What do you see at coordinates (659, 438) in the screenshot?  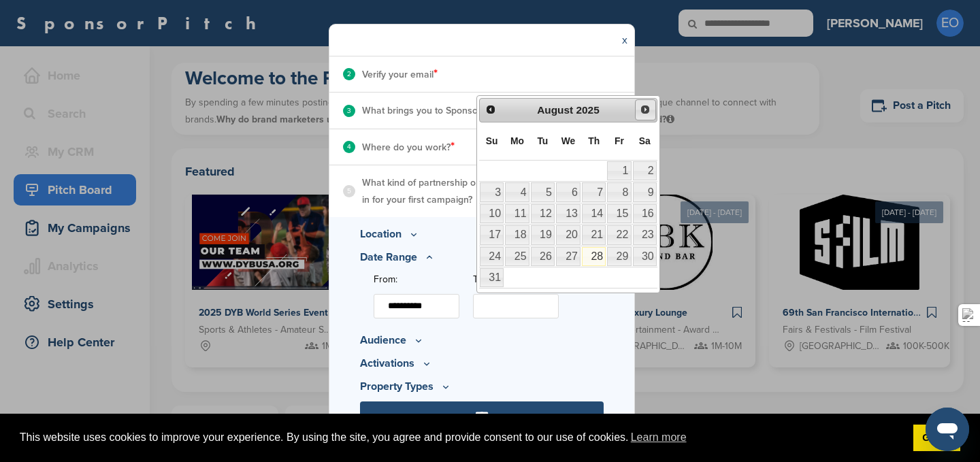 I see `a: learn more about cookies` at bounding box center [659, 438].